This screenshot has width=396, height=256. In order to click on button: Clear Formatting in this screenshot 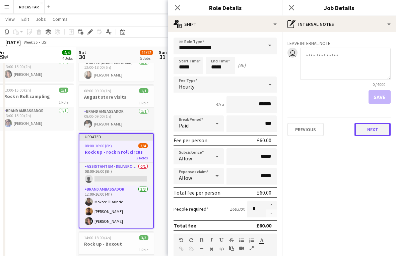, I will do `click(212, 249)`.